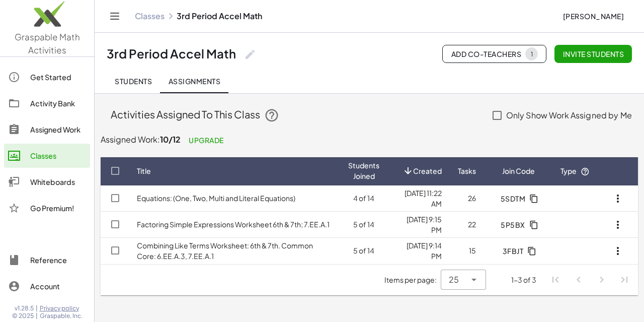 The height and width of the screenshot is (322, 644). What do you see at coordinates (206, 140) in the screenshot?
I see `a: Upgrade` at bounding box center [206, 140].